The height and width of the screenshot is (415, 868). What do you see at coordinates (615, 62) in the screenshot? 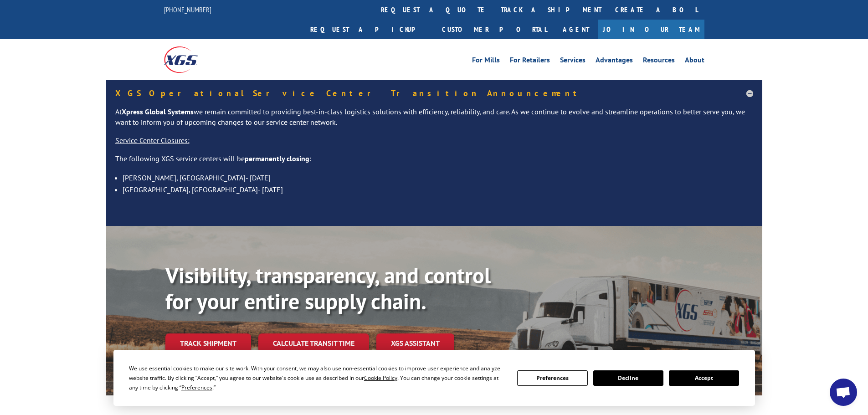
I see `a: Advantages` at bounding box center [615, 62].